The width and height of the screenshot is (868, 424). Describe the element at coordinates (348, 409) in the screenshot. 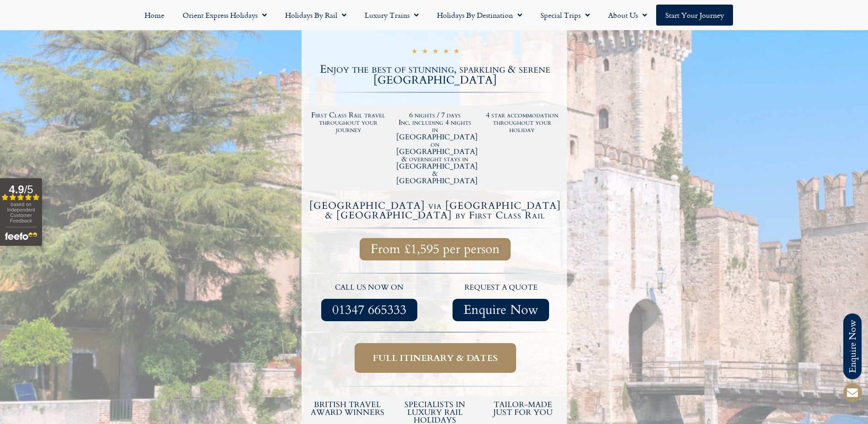

I see `h5: British Travel Award winners` at that location.